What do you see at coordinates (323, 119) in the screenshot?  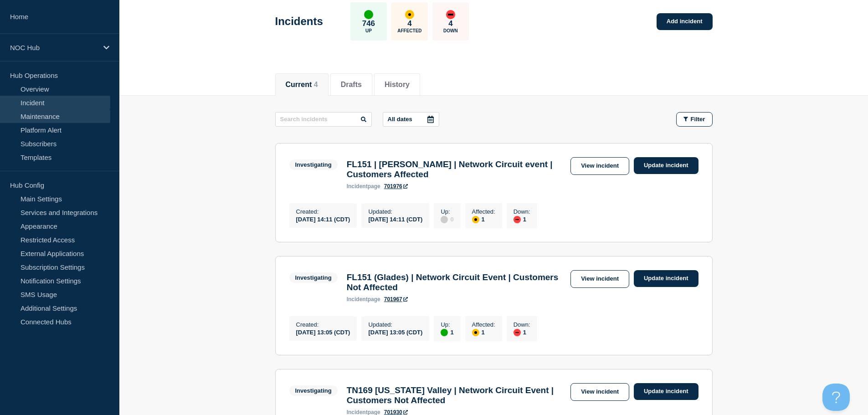 I see `input: Search incidents` at bounding box center [323, 119].